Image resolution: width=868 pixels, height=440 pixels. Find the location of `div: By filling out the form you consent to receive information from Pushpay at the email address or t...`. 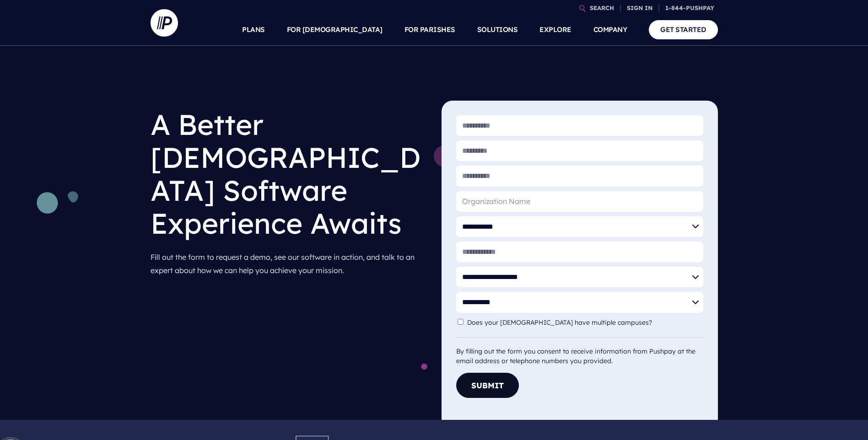

div: By filling out the form you consent to receive information from Pushpay at the email address or t... is located at coordinates (579, 351).